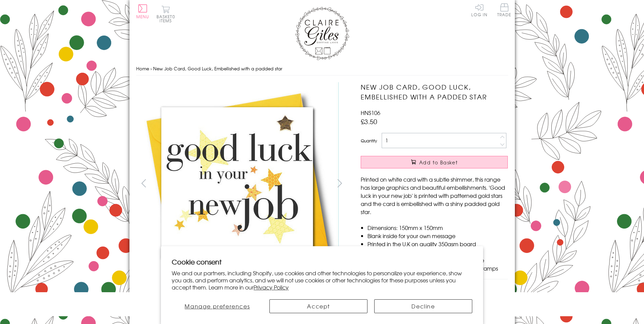 The width and height of the screenshot is (644, 324). Describe the element at coordinates (434, 162) in the screenshot. I see `button: Add to Basket` at that location.